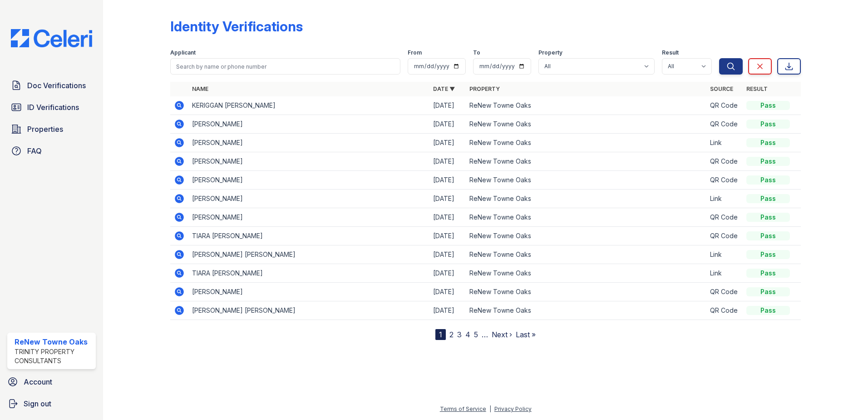 This screenshot has height=420, width=868. What do you see at coordinates (444, 88) in the screenshot?
I see `a: Date ▼` at bounding box center [444, 88].